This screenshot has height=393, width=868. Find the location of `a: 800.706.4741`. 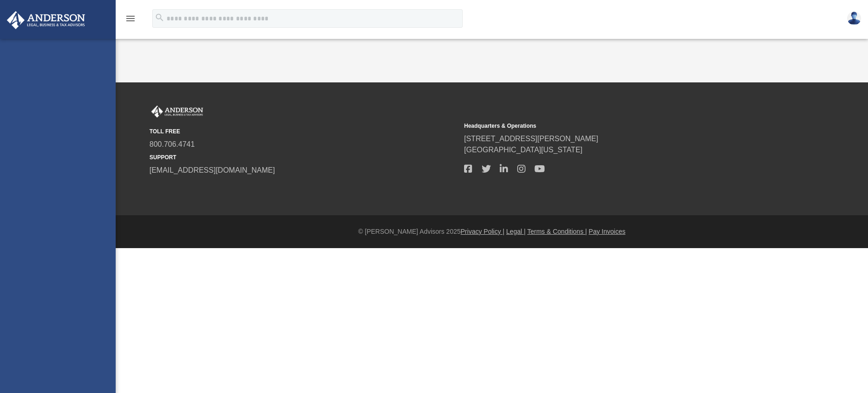

a: 800.706.4741 is located at coordinates (172, 144).